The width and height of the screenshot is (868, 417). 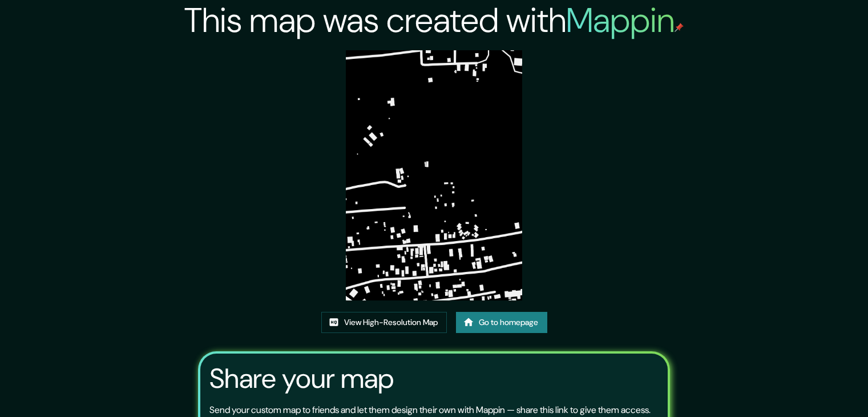 I want to click on a: View High-Resolution Map, so click(x=384, y=322).